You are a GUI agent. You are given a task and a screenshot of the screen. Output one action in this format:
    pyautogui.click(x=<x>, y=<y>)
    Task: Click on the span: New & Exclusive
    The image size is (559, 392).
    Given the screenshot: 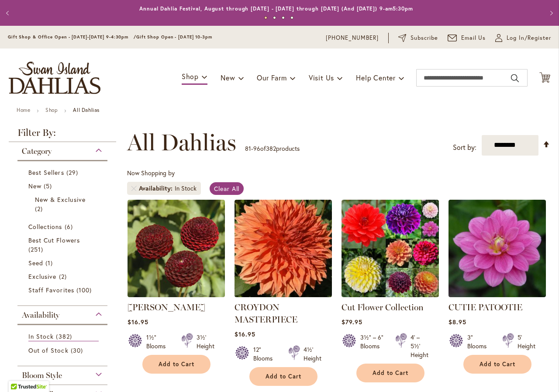 What is the action you would take?
    pyautogui.click(x=61, y=199)
    